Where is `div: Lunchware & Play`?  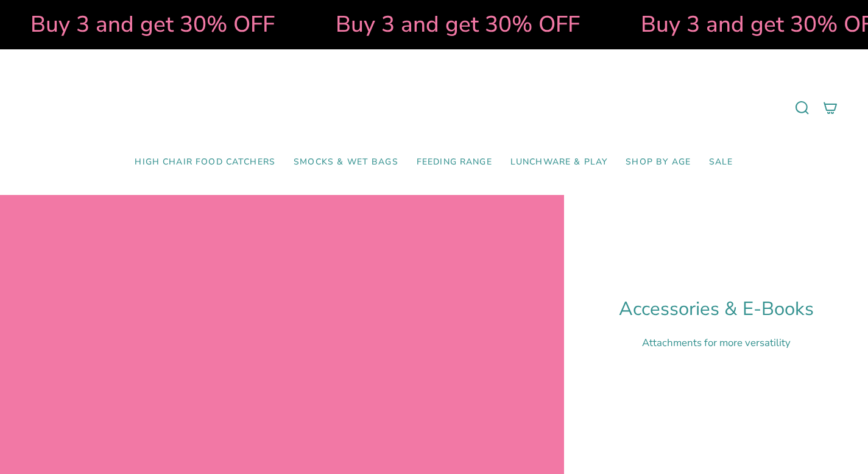 div: Lunchware & Play is located at coordinates (558, 162).